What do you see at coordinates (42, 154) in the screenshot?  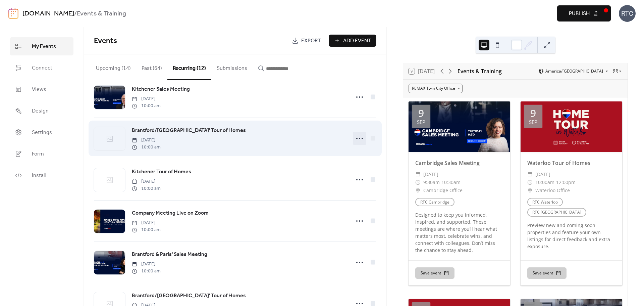 I see `a: Form` at bounding box center [42, 154].